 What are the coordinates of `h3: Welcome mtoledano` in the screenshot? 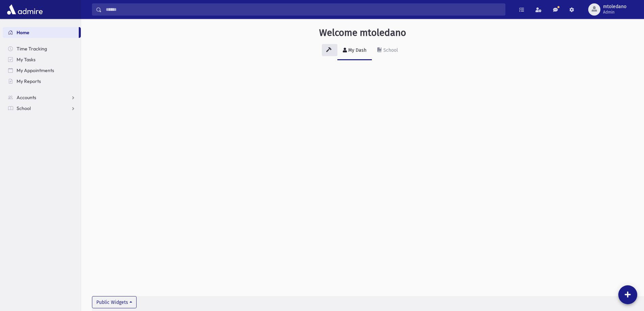 It's located at (362, 33).